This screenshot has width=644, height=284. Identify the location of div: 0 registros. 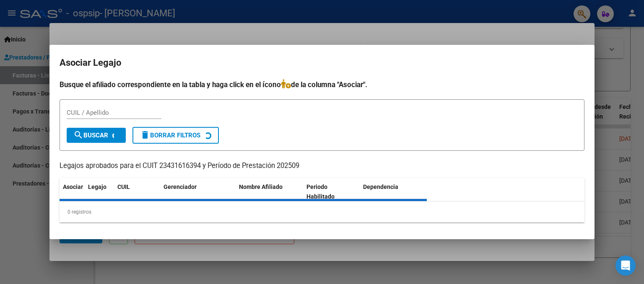
(322, 212).